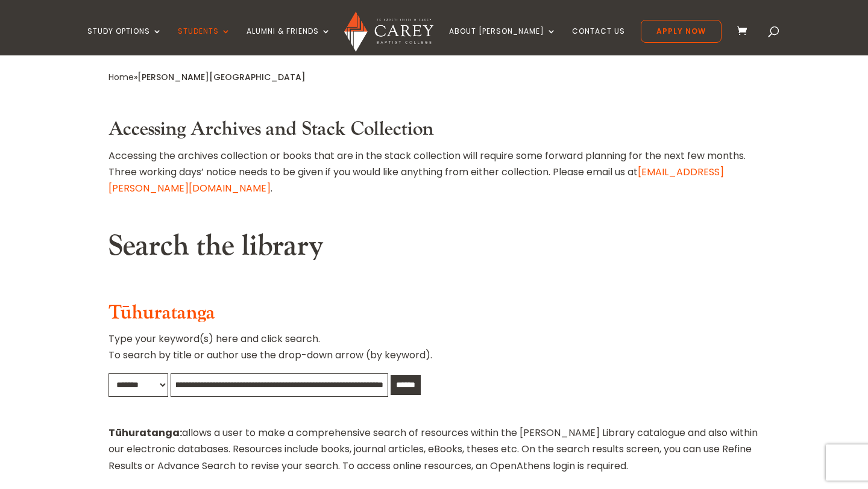  I want to click on a: Alumni & Friends, so click(289, 41).